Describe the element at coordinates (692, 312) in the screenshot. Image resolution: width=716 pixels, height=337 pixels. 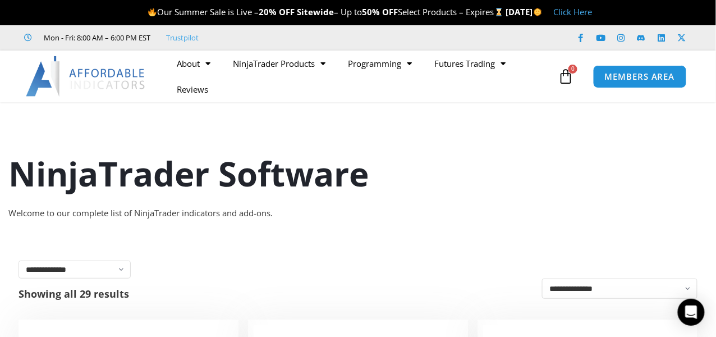
I see `div: Open Intercom Messenger` at that location.